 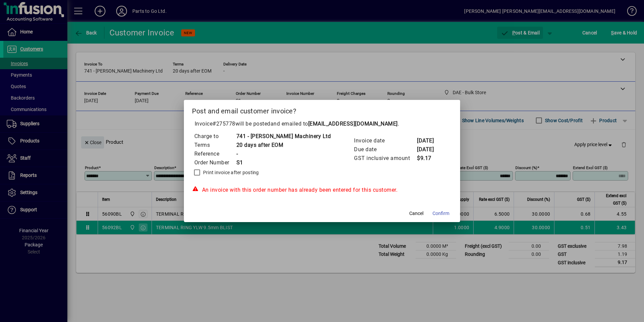 I want to click on span: #275778, so click(x=224, y=123).